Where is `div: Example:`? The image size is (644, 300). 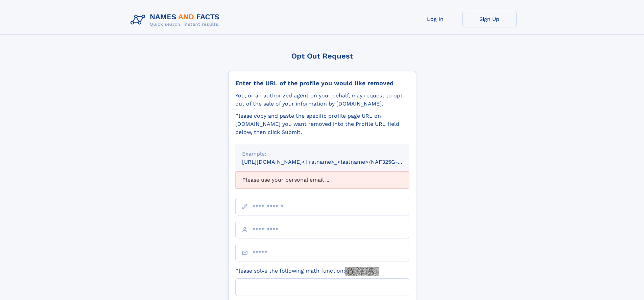 div: Example: is located at coordinates (322, 154).